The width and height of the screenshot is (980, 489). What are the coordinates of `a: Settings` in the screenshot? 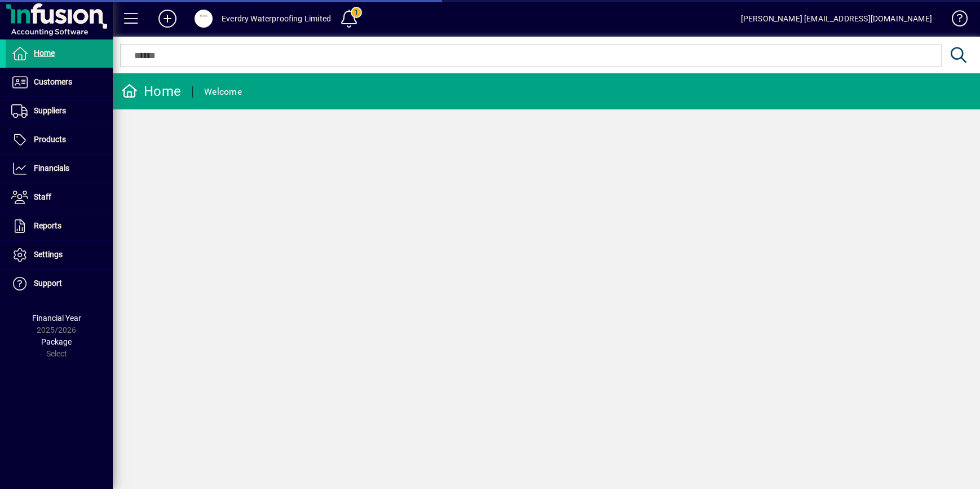 It's located at (59, 255).